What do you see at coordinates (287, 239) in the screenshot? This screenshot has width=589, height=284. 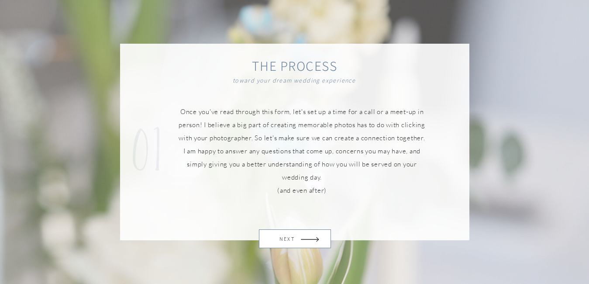 I see `p: NEXT` at bounding box center [287, 239].